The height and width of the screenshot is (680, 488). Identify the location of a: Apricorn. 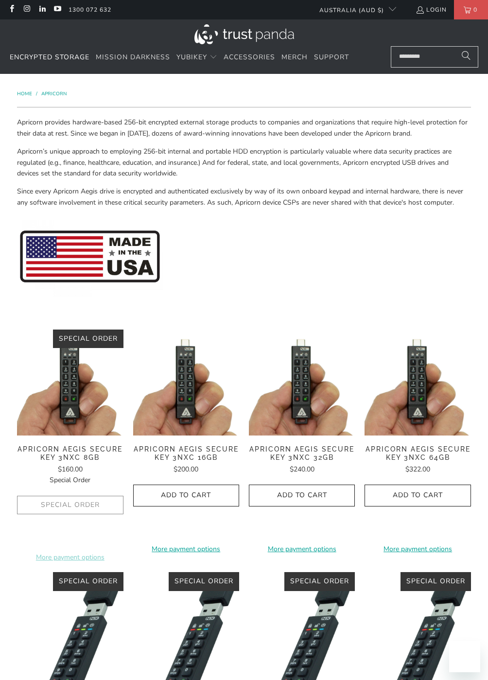
(54, 94).